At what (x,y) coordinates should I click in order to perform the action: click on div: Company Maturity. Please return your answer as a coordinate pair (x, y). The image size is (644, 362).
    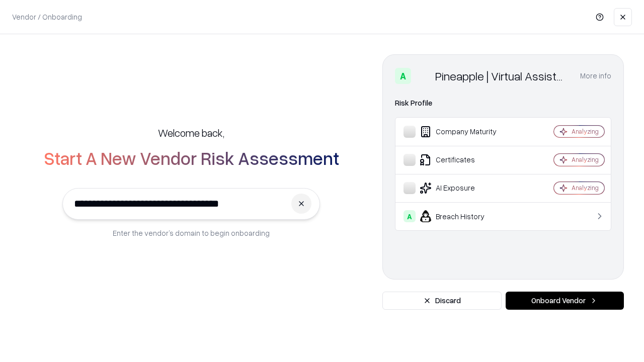
    Looking at the image, I should click on (463, 132).